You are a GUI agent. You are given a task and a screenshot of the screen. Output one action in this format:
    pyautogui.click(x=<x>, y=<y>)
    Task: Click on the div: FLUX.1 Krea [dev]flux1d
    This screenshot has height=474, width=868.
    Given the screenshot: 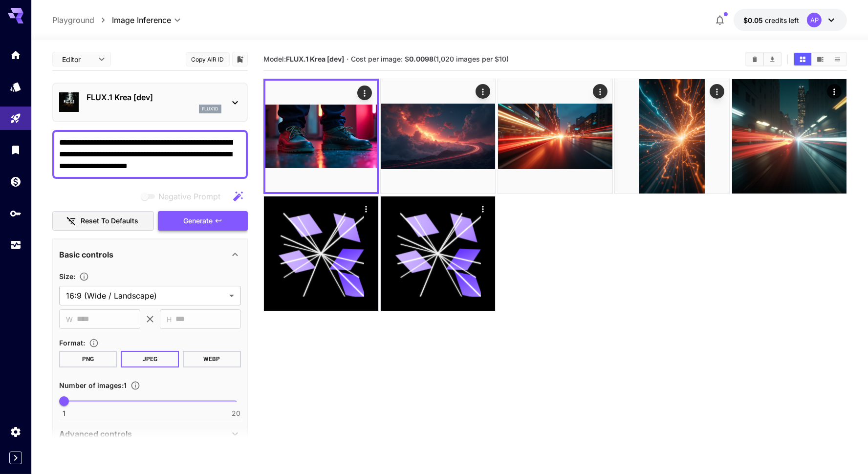 What is the action you would take?
    pyautogui.click(x=150, y=102)
    